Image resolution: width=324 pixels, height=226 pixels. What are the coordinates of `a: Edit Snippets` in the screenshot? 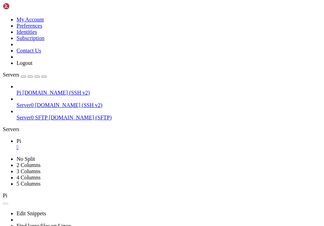 It's located at (31, 213).